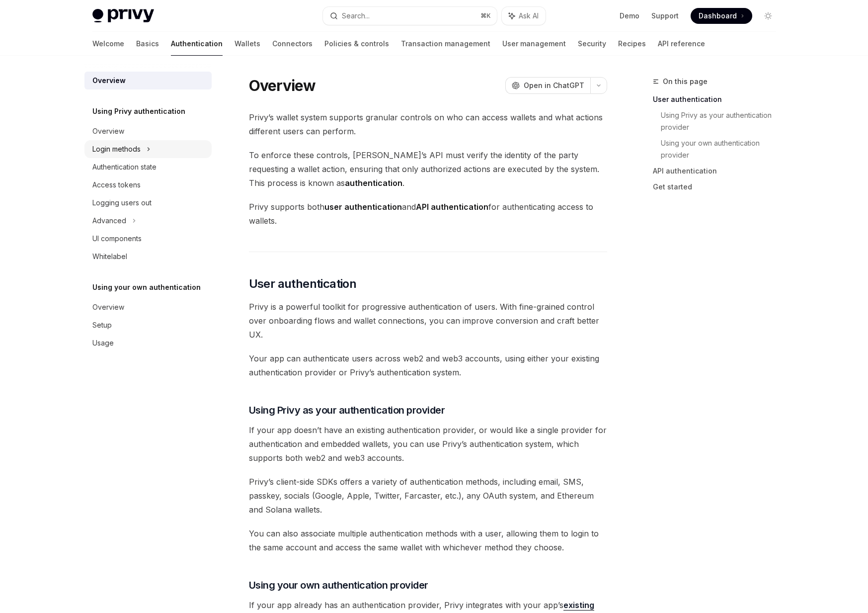 Image resolution: width=868 pixels, height=613 pixels. Describe the element at coordinates (123, 16) in the screenshot. I see `img: light logo` at that location.